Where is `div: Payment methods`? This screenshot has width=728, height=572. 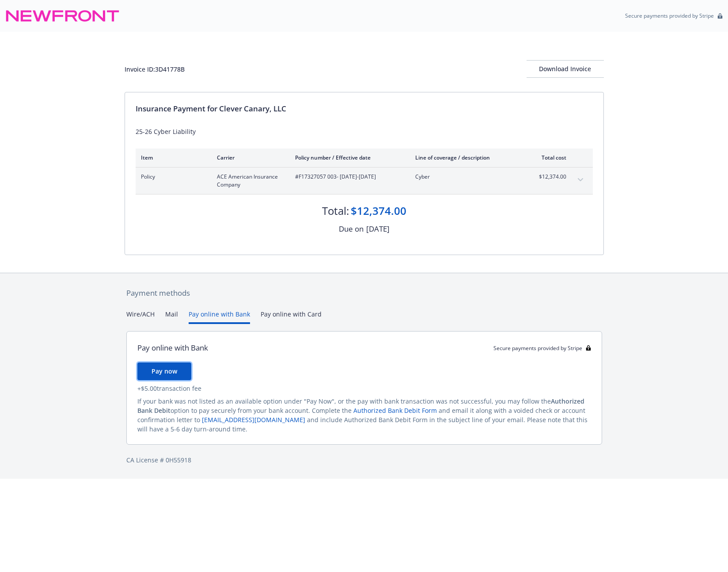
div: Payment methods is located at coordinates (364, 293).